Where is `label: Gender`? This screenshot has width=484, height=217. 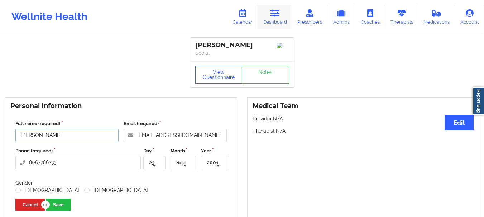
label: Gender is located at coordinates (24, 183).